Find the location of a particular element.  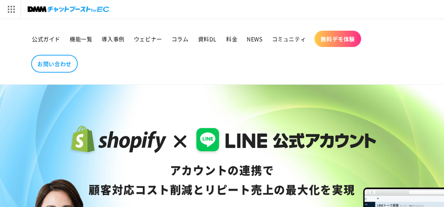

span: 導入事例 is located at coordinates (113, 39).